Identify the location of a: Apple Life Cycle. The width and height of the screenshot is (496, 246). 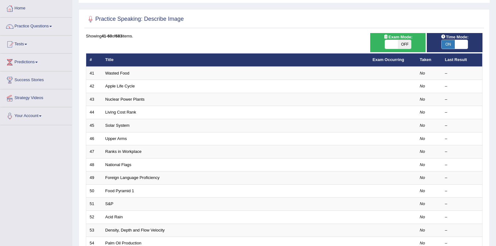
(120, 86).